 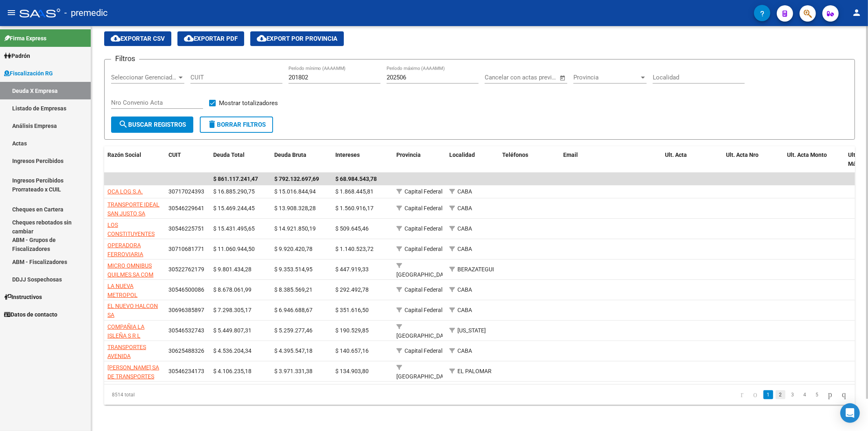 I want to click on li: page 1, so click(x=768, y=394).